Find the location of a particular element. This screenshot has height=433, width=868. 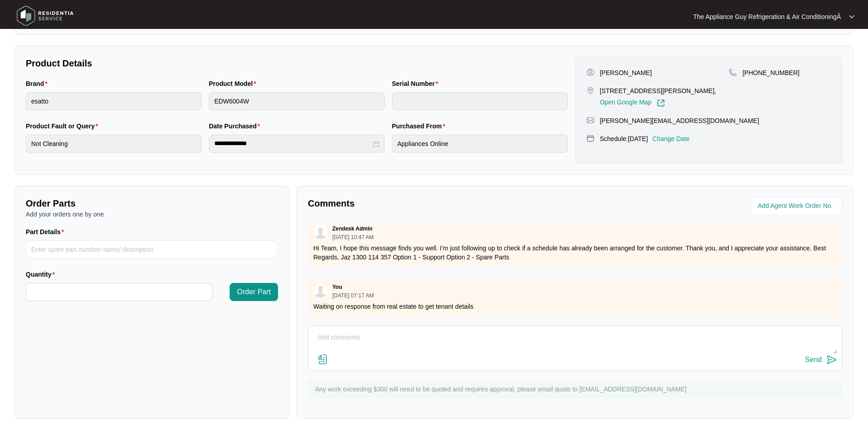

label: Product Model is located at coordinates (234, 84).